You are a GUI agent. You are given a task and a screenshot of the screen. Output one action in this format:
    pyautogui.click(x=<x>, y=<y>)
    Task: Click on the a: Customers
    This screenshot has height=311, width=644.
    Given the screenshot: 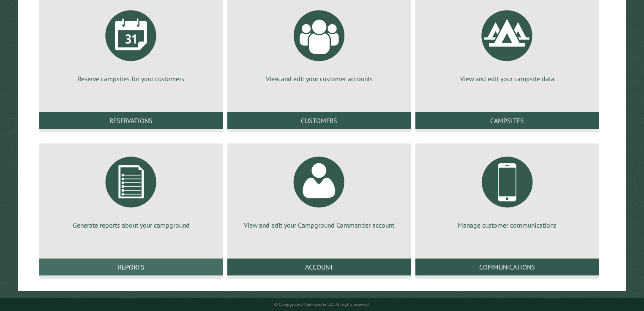 What is the action you would take?
    pyautogui.click(x=319, y=120)
    